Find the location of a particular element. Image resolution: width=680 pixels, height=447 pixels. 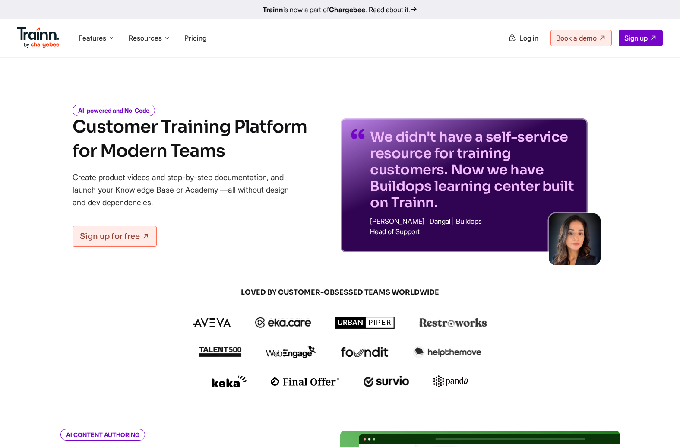

i: AI CONTENT AUTHORING is located at coordinates (103, 434).